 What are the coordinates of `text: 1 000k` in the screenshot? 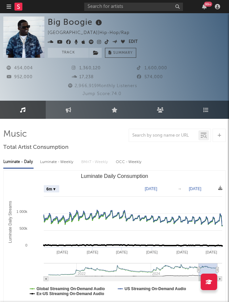 It's located at (22, 211).